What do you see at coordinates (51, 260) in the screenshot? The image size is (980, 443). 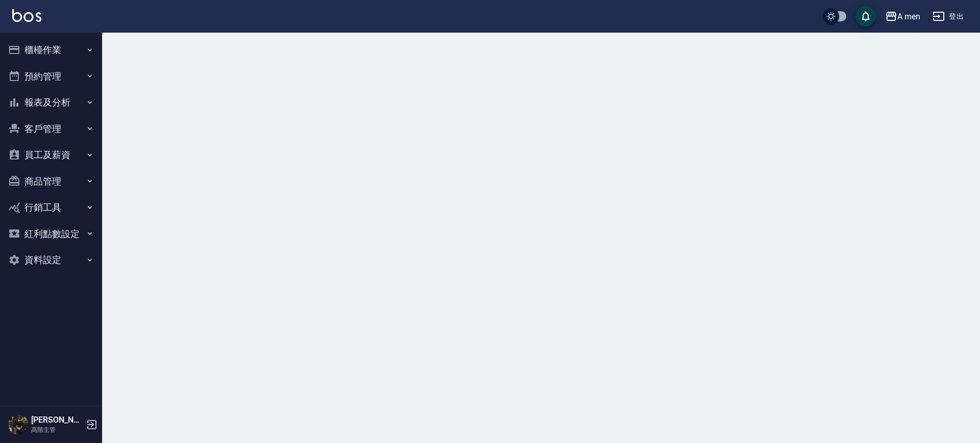 I see `button: 資料設定` at bounding box center [51, 260].